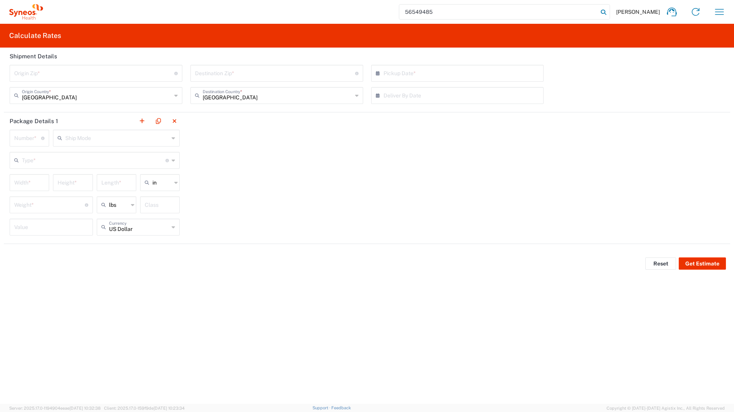 Image resolution: width=734 pixels, height=412 pixels. Describe the element at coordinates (33, 56) in the screenshot. I see `h2: Shipment Details` at that location.